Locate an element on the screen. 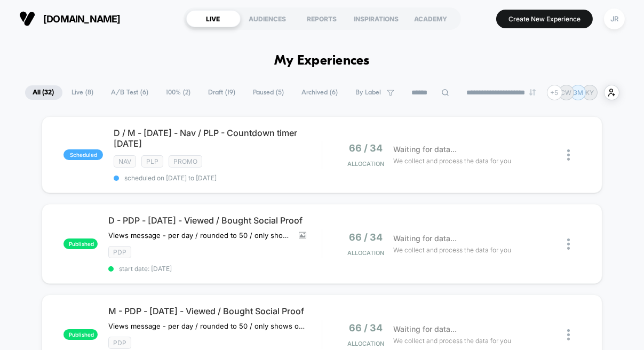 The height and width of the screenshot is (350, 644). h1: My Experiences is located at coordinates (322, 61).